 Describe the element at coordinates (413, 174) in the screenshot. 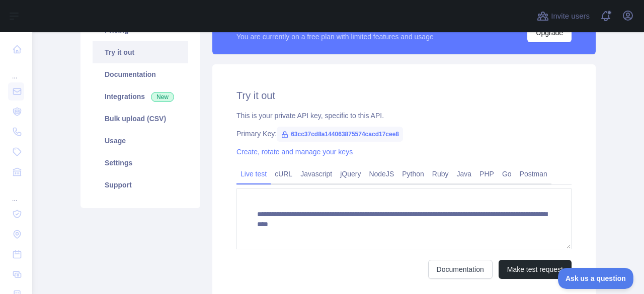

I see `a: Python` at that location.